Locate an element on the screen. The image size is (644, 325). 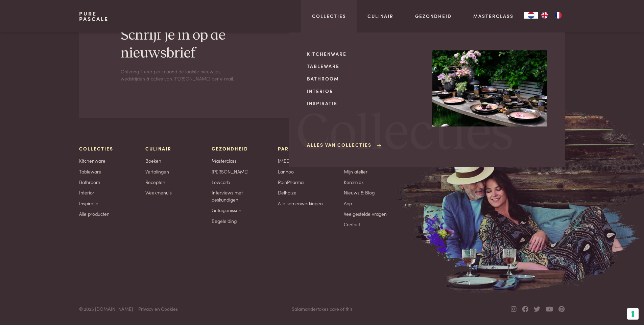
a: Vertalingen is located at coordinates (157, 172).